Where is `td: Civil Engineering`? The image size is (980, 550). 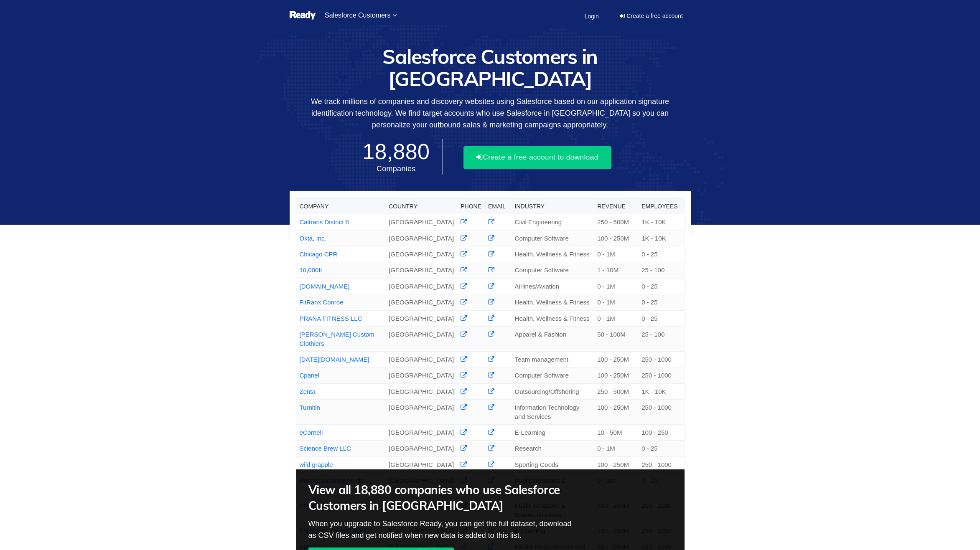
td: Civil Engineering is located at coordinates (553, 222).